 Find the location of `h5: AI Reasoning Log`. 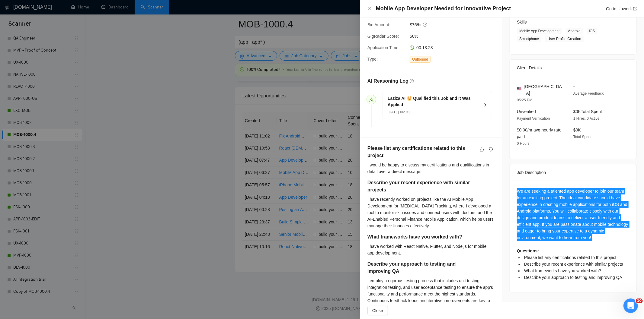

h5: AI Reasoning Log is located at coordinates (387, 81).